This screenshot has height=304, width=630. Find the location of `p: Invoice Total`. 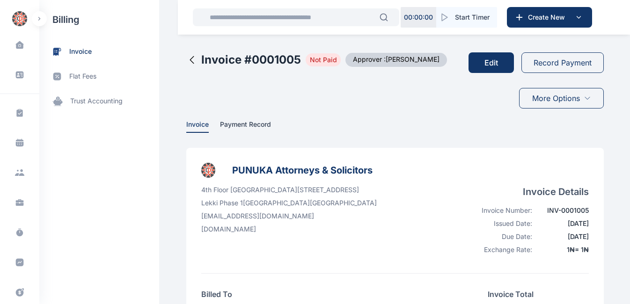

p: Invoice Total is located at coordinates (539, 295).